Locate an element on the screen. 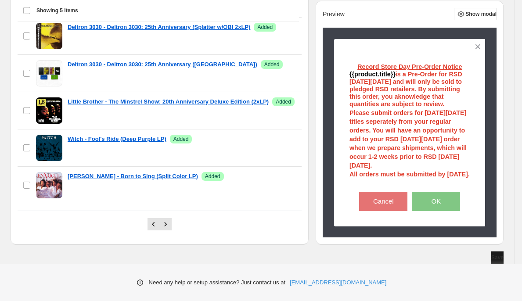  img: Little Brother - The Minstrel Show: 20th Anniversary Deluxe Edition (2xLP) is located at coordinates (49, 111).